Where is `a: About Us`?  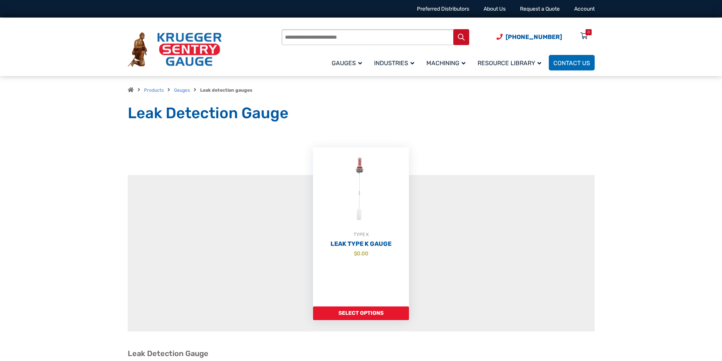 a: About Us is located at coordinates (495, 9).